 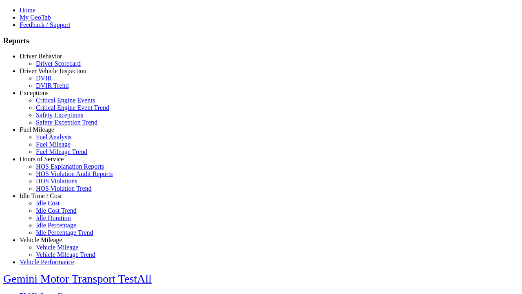 I want to click on a: Fuel Analysis, so click(x=54, y=137).